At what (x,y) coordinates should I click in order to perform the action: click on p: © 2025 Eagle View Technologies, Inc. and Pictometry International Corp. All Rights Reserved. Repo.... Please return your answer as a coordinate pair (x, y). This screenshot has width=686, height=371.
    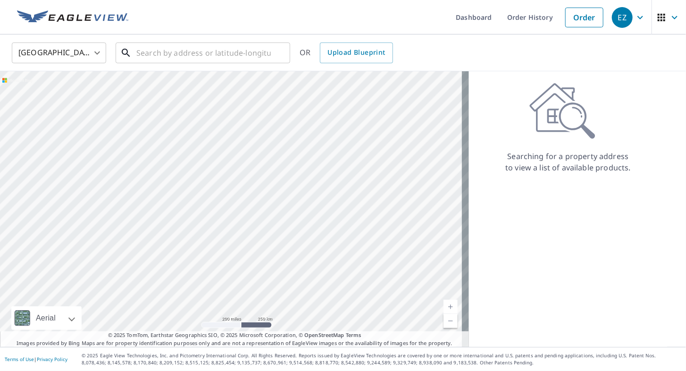
    Looking at the image, I should click on (381, 359).